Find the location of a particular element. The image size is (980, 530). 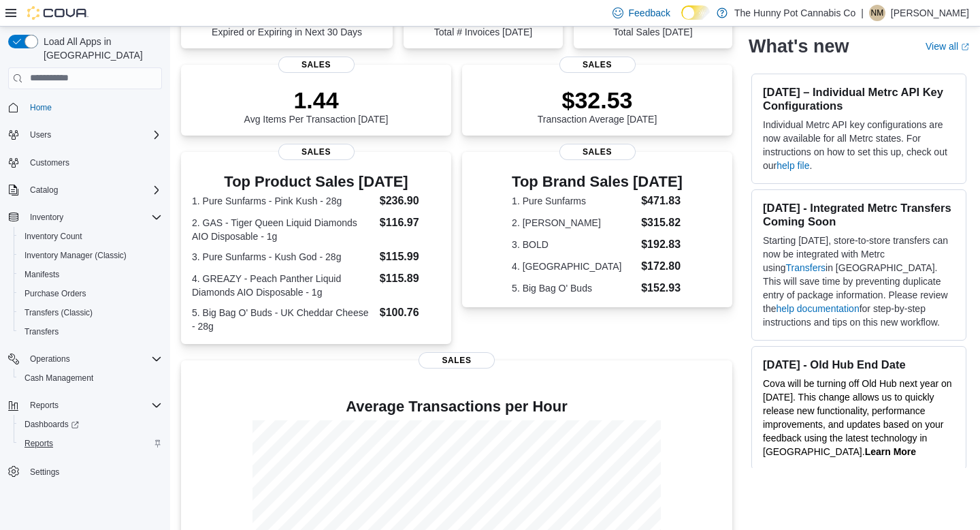

button: Transfers is located at coordinates (91, 332).